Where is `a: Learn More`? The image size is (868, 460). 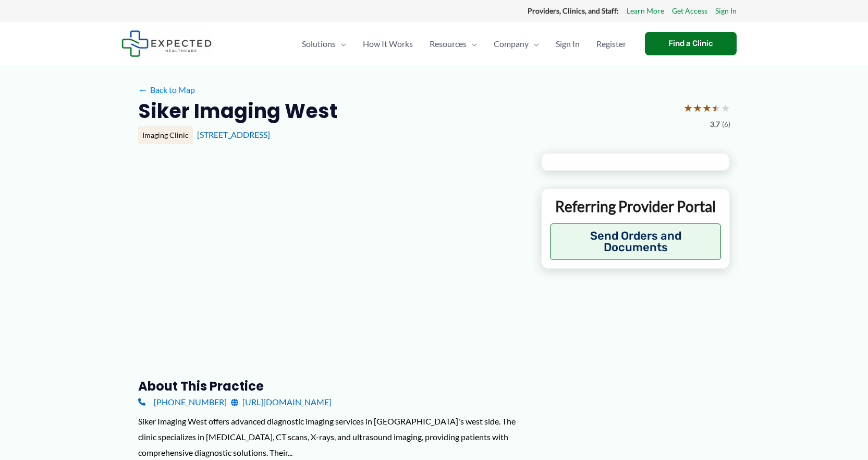
a: Learn More is located at coordinates (645, 11).